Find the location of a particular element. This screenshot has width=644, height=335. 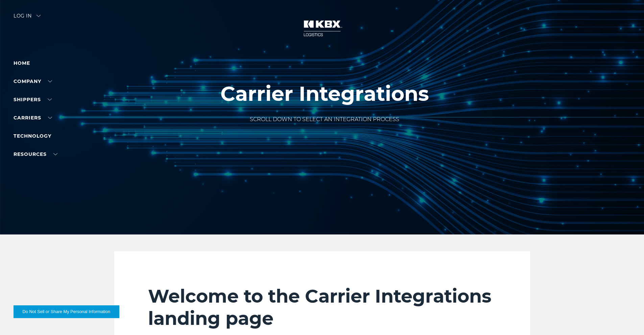

div: Log in is located at coordinates (27, 18).